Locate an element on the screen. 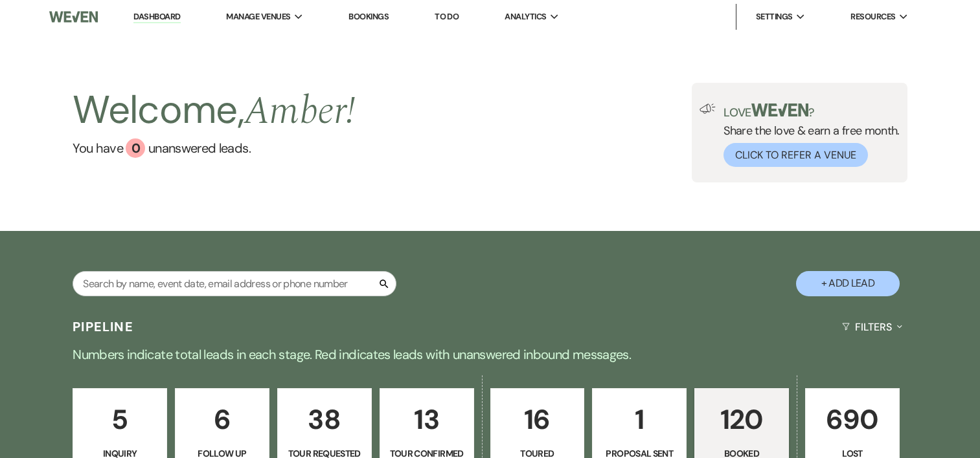 The height and width of the screenshot is (458, 980). p: 1 is located at coordinates (639, 420).